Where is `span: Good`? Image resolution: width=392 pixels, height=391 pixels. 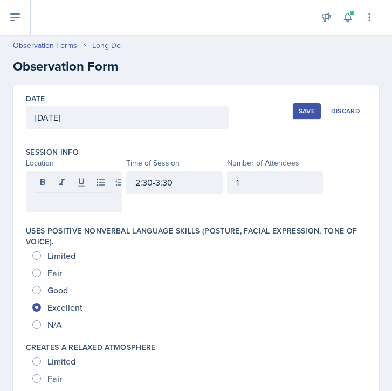 span: Good is located at coordinates (58, 290).